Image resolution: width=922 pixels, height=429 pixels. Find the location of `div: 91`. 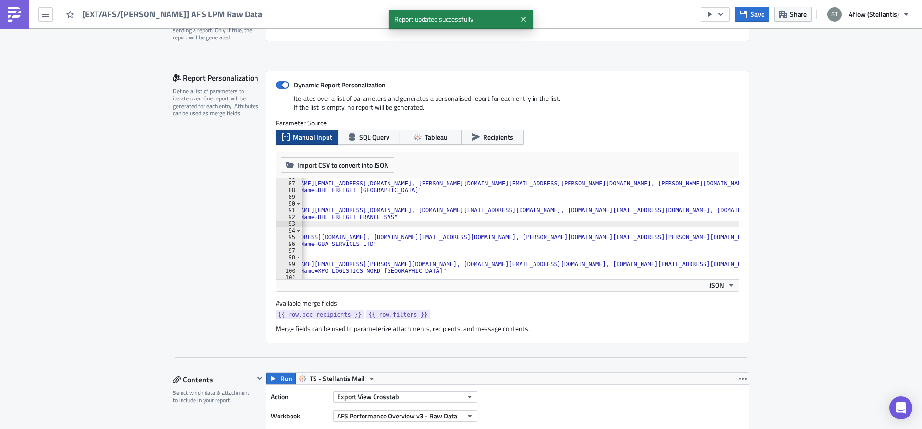

div: 91 is located at coordinates (289, 210).